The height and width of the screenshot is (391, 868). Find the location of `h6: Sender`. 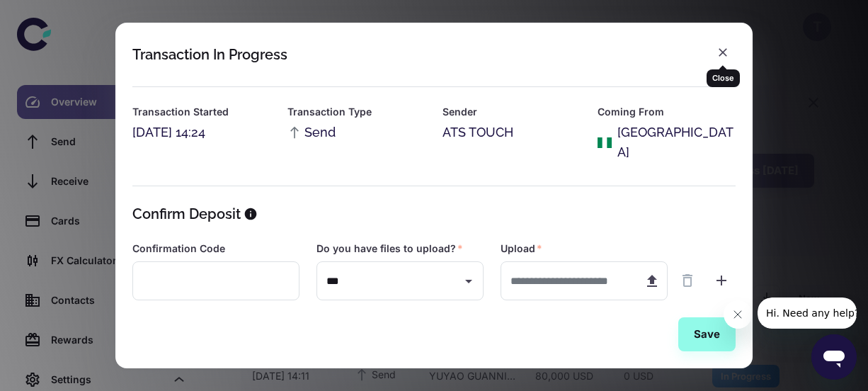

h6: Sender is located at coordinates (511, 112).